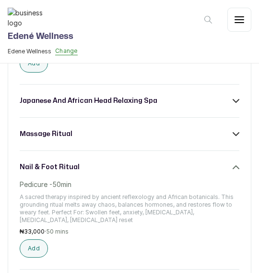  What do you see at coordinates (27, 18) in the screenshot?
I see `img: business logo` at bounding box center [27, 18].